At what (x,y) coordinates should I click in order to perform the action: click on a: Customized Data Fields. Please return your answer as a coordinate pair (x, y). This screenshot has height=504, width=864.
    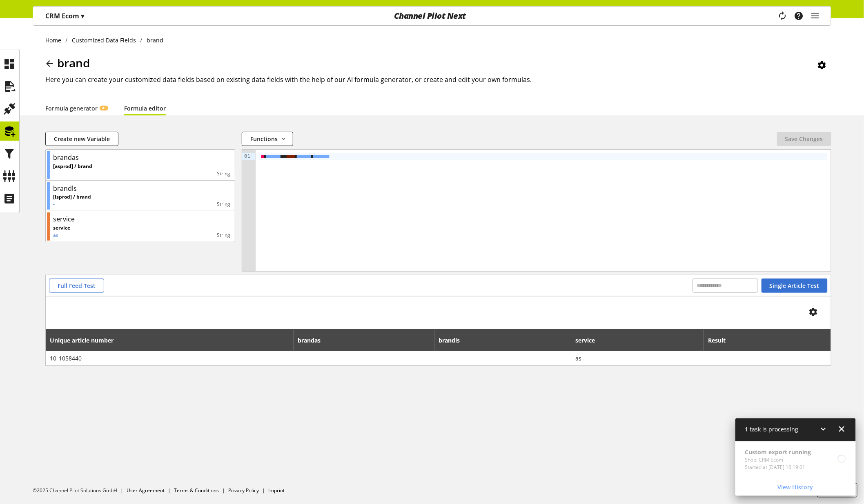
    Looking at the image, I should click on (104, 40).